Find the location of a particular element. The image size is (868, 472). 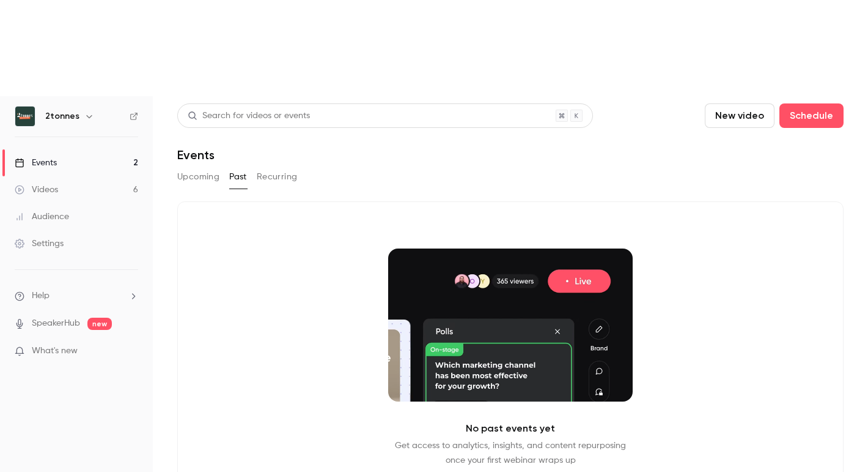

p: No past events yet is located at coordinates (511, 428).